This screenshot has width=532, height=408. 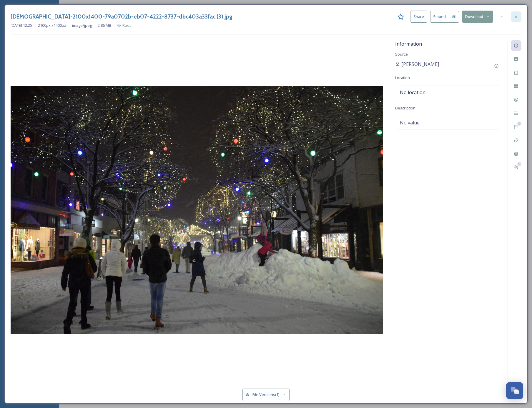 What do you see at coordinates (419, 17) in the screenshot?
I see `button: Share` at bounding box center [419, 17].